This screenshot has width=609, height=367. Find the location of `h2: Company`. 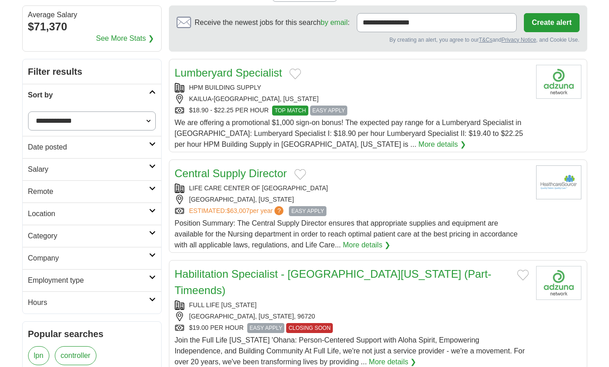

h2: Company is located at coordinates (88, 258).